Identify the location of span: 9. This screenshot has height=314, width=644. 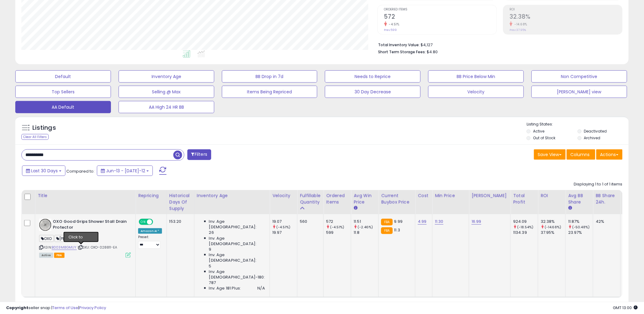
(210, 249).